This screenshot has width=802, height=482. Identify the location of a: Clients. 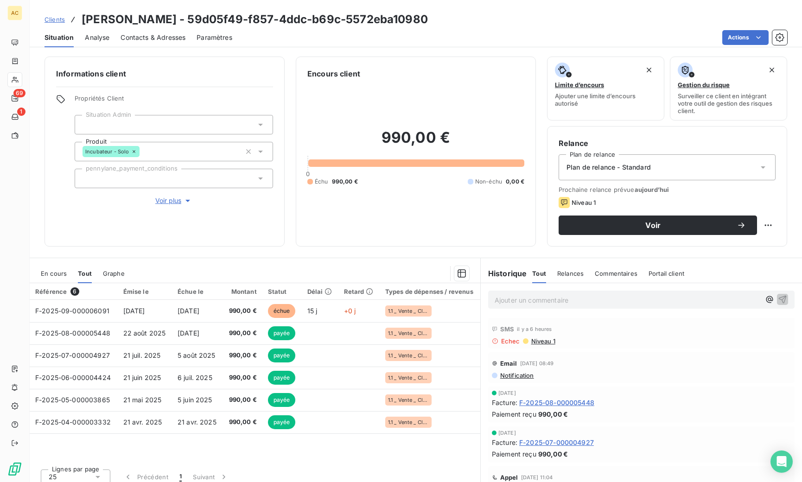
(55, 19).